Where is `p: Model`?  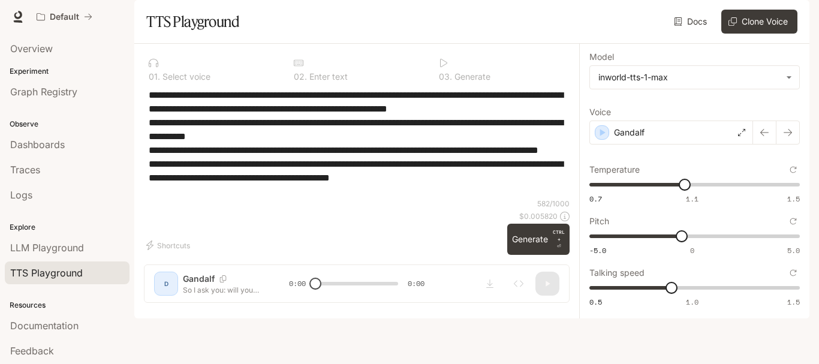
p: Model is located at coordinates (601, 57).